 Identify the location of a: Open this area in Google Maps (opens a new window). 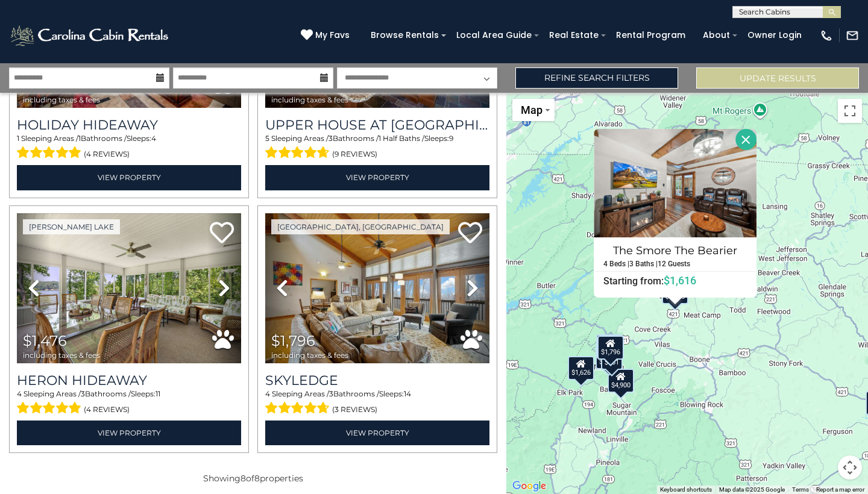
(529, 486).